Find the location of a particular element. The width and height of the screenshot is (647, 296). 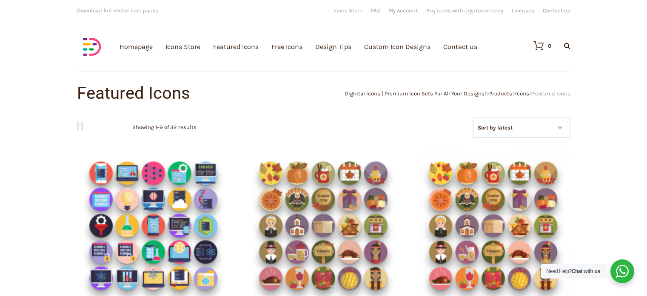

p: Showing 1–9 of 32 results is located at coordinates (164, 127).